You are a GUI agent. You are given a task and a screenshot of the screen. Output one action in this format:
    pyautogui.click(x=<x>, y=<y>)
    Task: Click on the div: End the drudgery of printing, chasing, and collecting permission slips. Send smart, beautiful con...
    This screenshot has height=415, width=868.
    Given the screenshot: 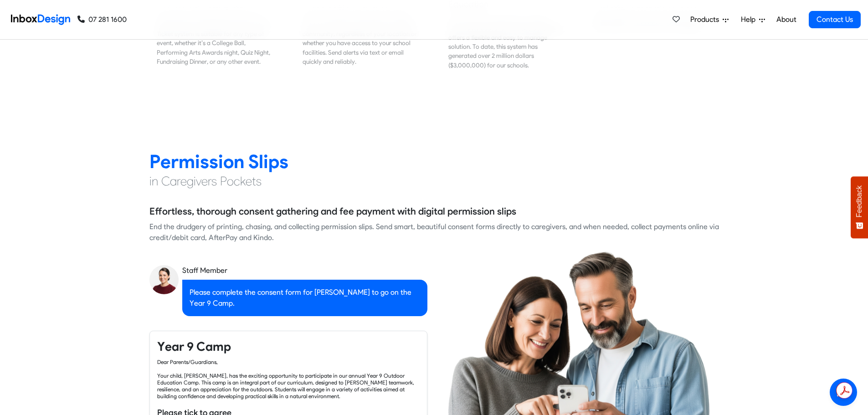 What is the action you would take?
    pyautogui.click(x=434, y=232)
    